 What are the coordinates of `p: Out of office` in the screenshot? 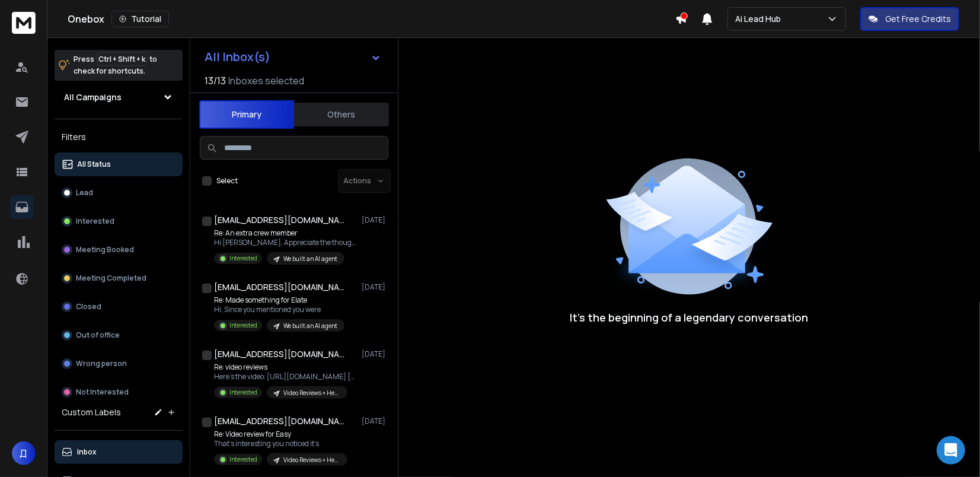 It's located at (98, 335).